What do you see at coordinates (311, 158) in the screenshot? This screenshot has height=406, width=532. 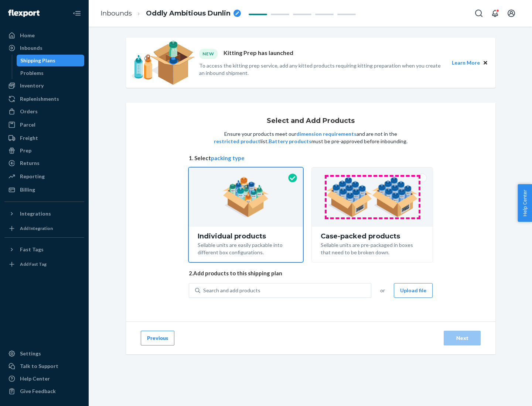 I see `span: 1. Select` at bounding box center [311, 158].